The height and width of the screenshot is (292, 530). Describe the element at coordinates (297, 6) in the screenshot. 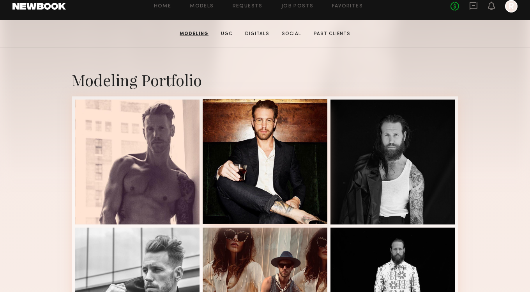

I see `a: Job Posts` at that location.